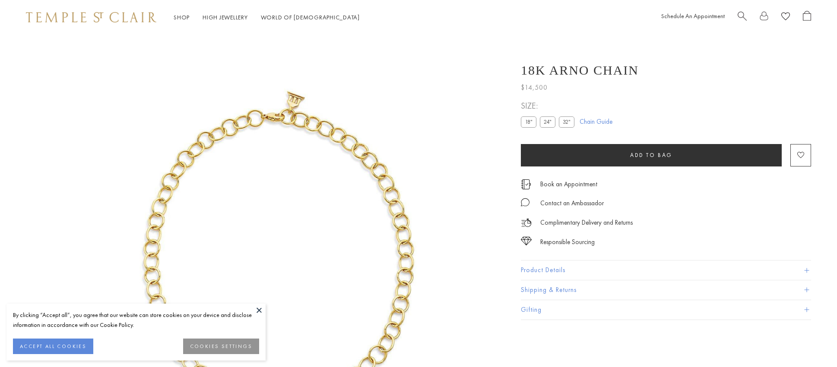 The width and height of the screenshot is (837, 367). I want to click on img: icon_sourcing.svg, so click(526, 241).